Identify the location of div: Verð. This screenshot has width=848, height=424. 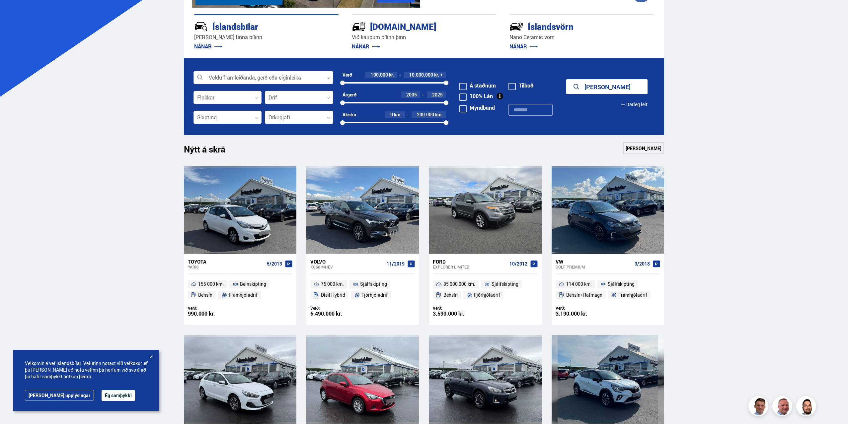
(347, 75).